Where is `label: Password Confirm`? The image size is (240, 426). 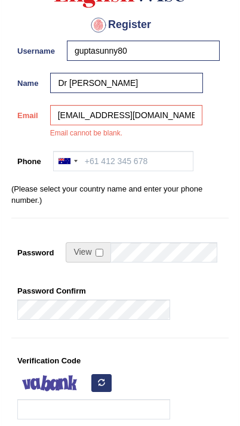
label: Password Confirm is located at coordinates (51, 288).